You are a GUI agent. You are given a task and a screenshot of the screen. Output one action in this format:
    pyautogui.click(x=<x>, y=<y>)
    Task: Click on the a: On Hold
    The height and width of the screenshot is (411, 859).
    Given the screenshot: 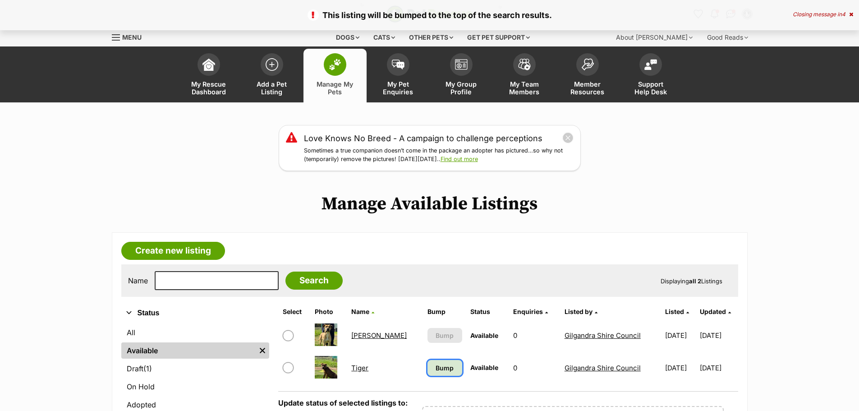 What is the action you would take?
    pyautogui.click(x=195, y=387)
    